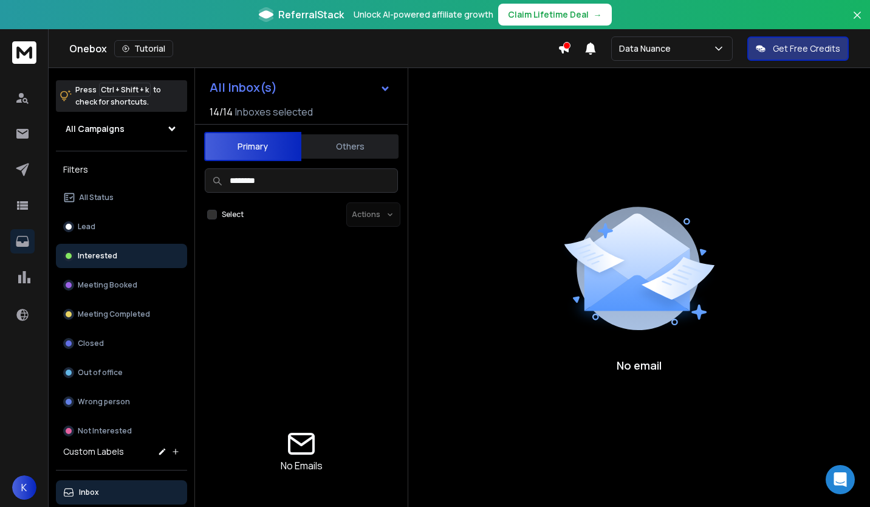 This screenshot has height=507, width=870. I want to click on button: All Status, so click(122, 198).